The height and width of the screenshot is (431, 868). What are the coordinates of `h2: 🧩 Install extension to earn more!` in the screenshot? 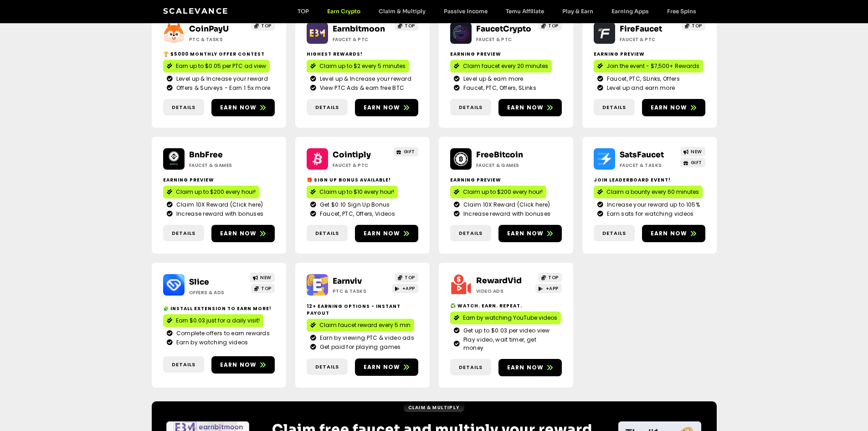 It's located at (218, 308).